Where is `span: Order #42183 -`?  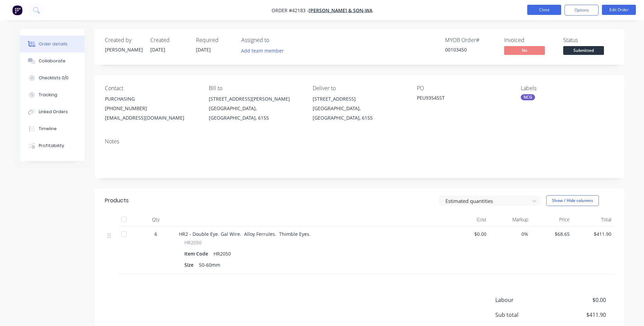
span: Order #42183 - is located at coordinates (290, 10).